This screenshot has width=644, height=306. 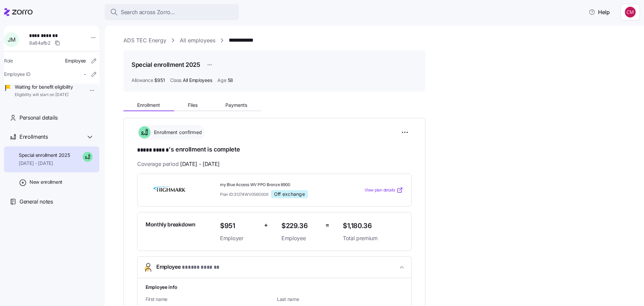 What do you see at coordinates (33, 137) in the screenshot?
I see `span: Enrollments` at bounding box center [33, 137].